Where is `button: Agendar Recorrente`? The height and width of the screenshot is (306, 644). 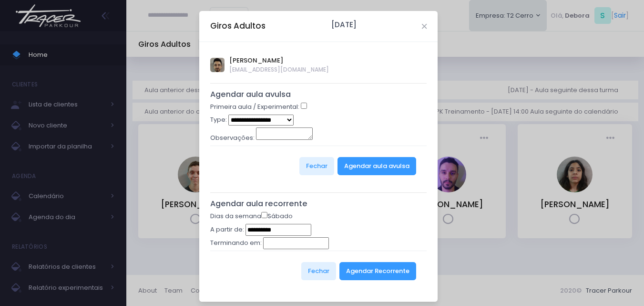 button: Agendar Recorrente is located at coordinates (378, 271).